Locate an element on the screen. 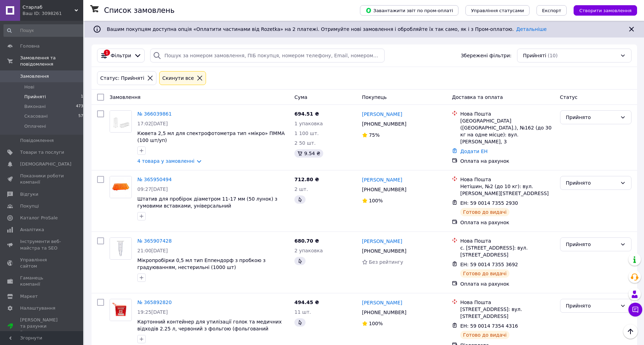  div: 9.54 ₴ is located at coordinates (309, 154).